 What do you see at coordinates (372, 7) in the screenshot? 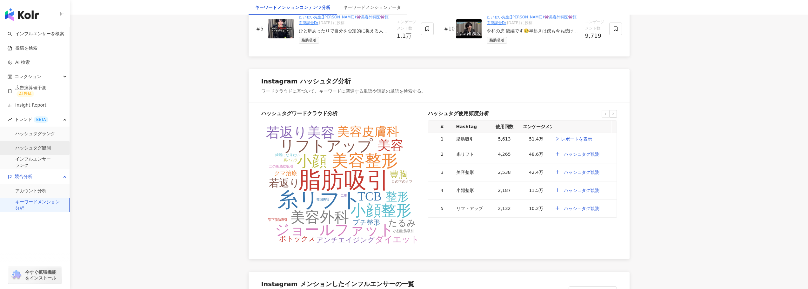
I see `div: キーワードメンションデータ` at bounding box center [372, 7].